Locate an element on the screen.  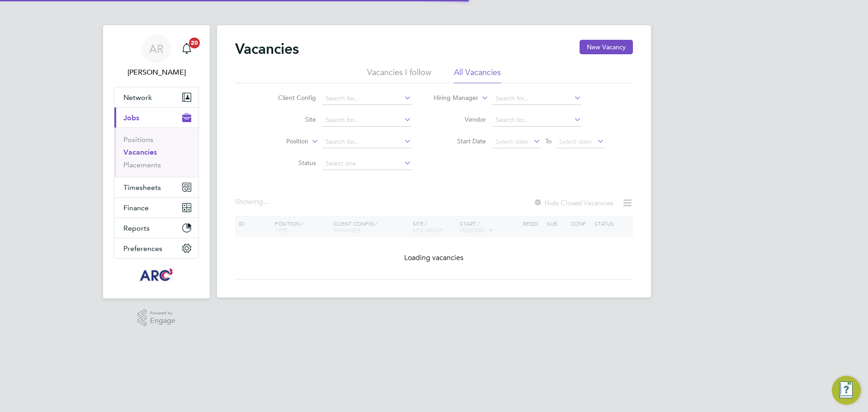
a: Placements is located at coordinates (142, 165).